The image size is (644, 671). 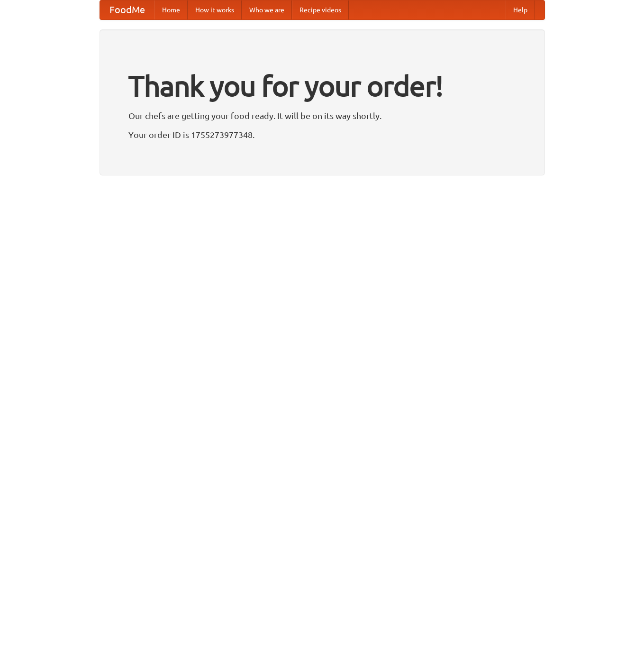 What do you see at coordinates (214, 10) in the screenshot?
I see `a: How it works` at bounding box center [214, 10].